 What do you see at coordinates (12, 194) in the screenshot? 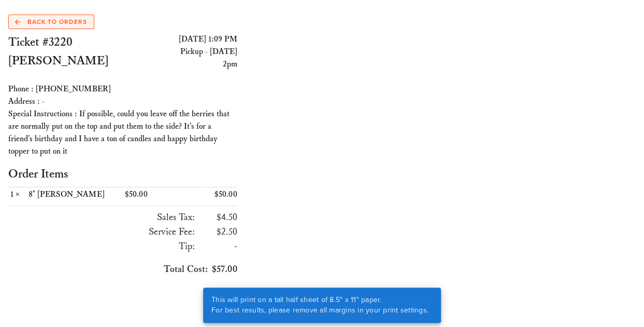
I see `span: 1` at bounding box center [12, 194].